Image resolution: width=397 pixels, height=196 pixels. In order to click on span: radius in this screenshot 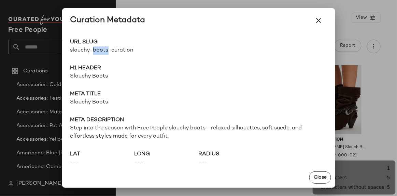, I will do `click(231, 154)`.